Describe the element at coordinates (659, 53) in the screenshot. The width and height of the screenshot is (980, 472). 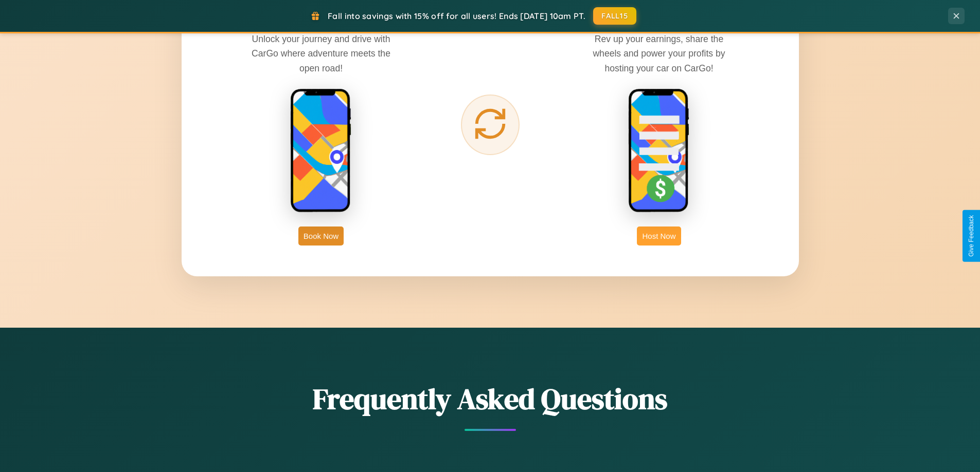
I see `p: Rev up your earnings, share the wheels and power your profits by hosting your car on CarGo!` at that location.